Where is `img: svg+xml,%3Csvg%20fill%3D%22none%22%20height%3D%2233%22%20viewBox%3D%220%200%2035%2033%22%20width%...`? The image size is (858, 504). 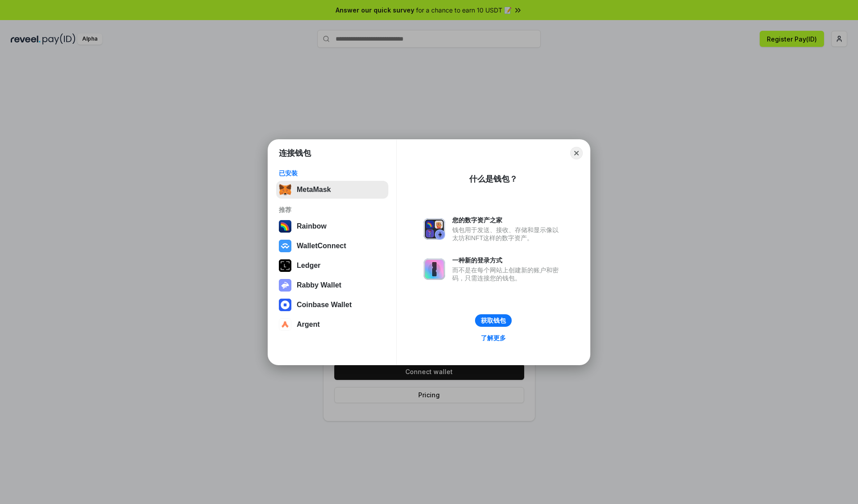
img: svg+xml,%3Csvg%20fill%3D%22none%22%20height%3D%2233%22%20viewBox%3D%220%200%2035%2033%22%20width%... is located at coordinates (285, 190).